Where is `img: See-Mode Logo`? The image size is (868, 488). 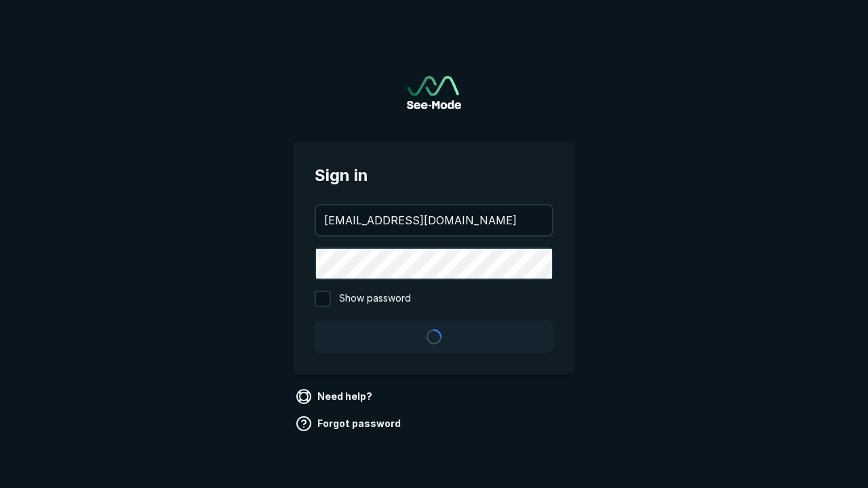
img: See-Mode Logo is located at coordinates (434, 92).